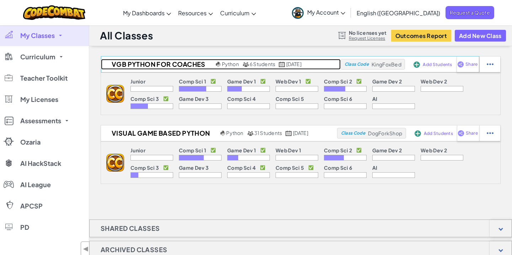  Describe the element at coordinates (421, 36) in the screenshot. I see `button: Outcomes Report` at that location.